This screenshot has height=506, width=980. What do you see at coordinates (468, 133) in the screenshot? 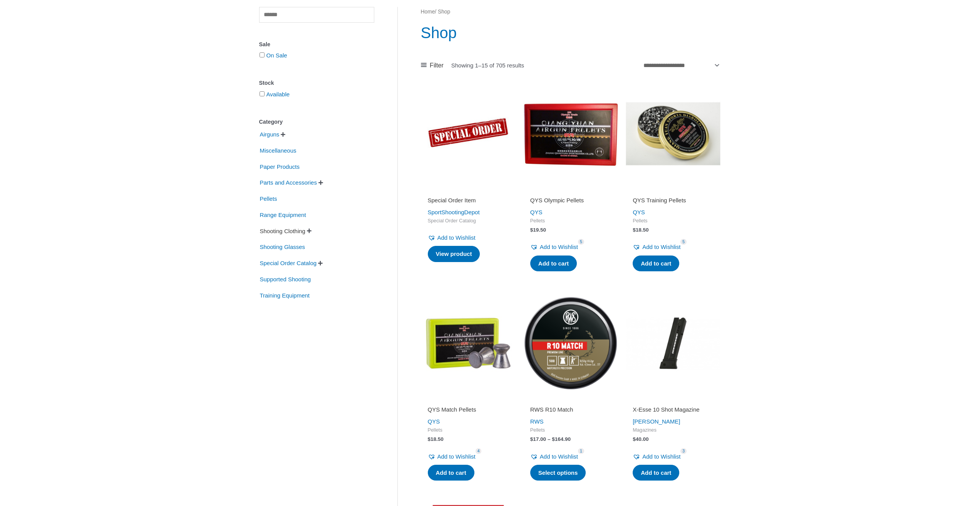
I see `img: Special Order Item` at bounding box center [468, 133].